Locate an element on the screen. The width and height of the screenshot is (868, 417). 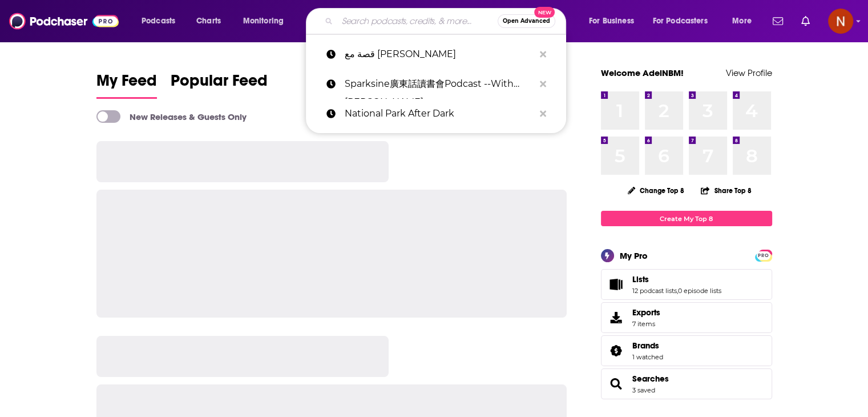
span: Open Advanced is located at coordinates (526, 21).